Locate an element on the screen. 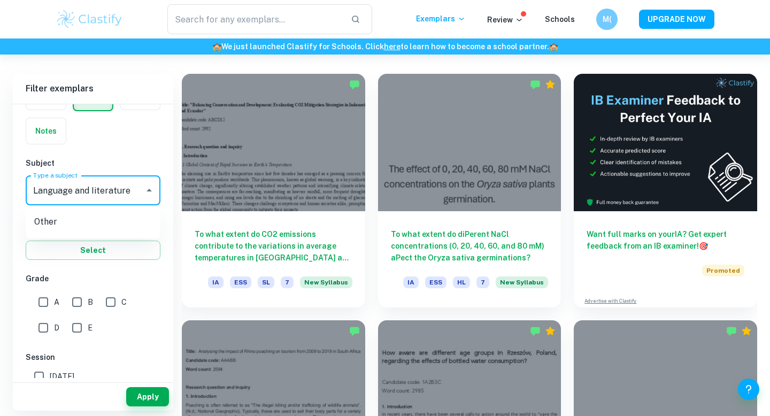 The height and width of the screenshot is (416, 770). button: UPGRADE NOW is located at coordinates (677, 19).